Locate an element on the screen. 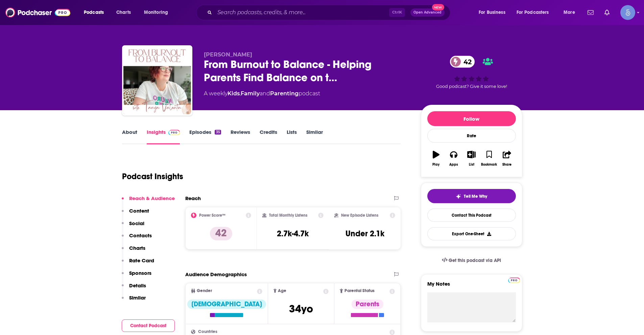 This screenshot has width=644, height=335. p: Reach & Audience is located at coordinates (152, 198).